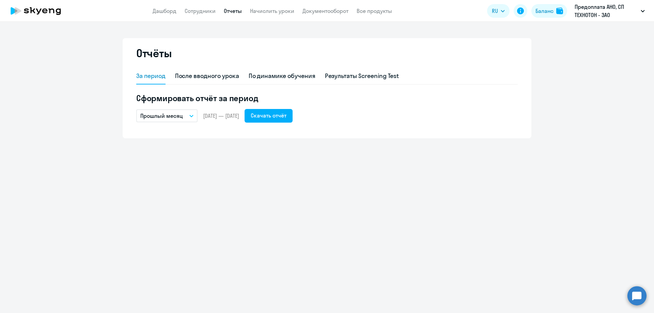 The height and width of the screenshot is (313, 654). I want to click on a: Документооборот, so click(325, 11).